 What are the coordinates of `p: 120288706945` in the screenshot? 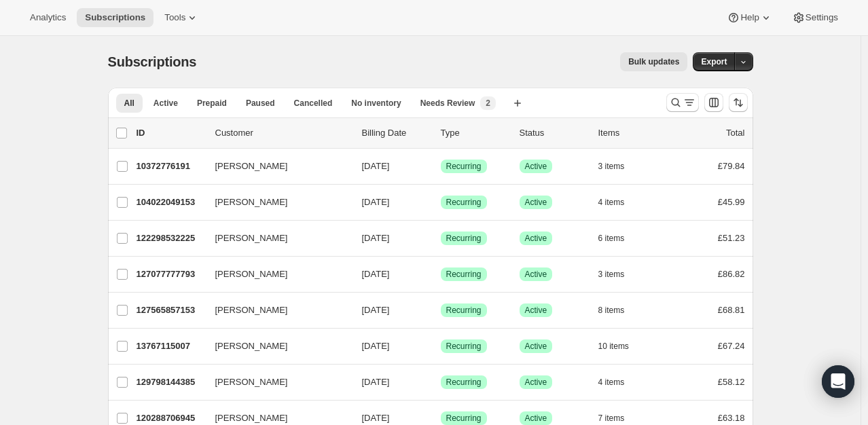 It's located at (171, 418).